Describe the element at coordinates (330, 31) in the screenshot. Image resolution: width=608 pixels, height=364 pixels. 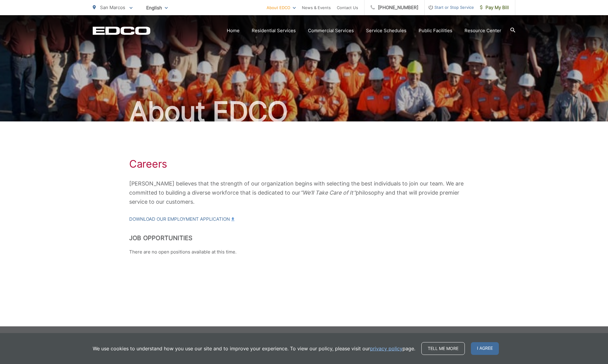
I see `a: Commercial Services` at that location.